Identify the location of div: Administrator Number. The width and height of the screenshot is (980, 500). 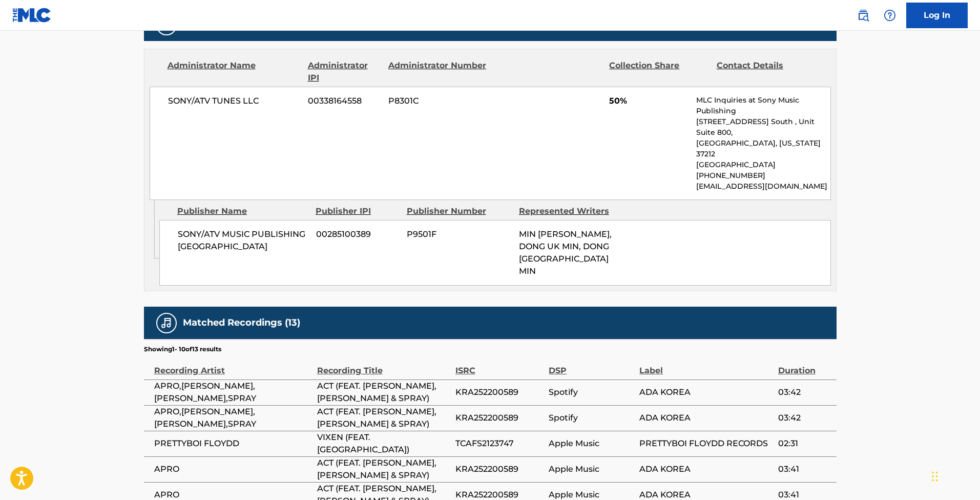
(438, 72).